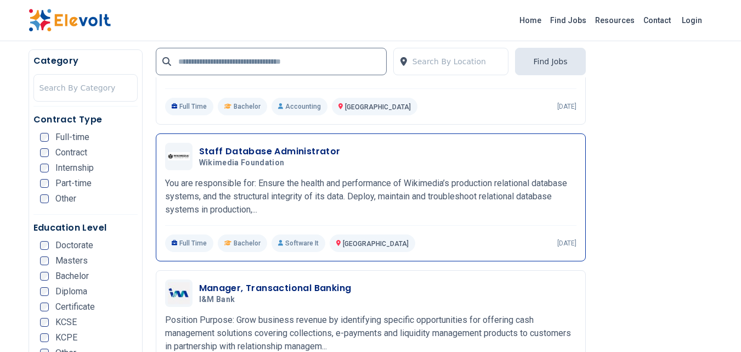  I want to click on input: Certificate, so click(44, 307).